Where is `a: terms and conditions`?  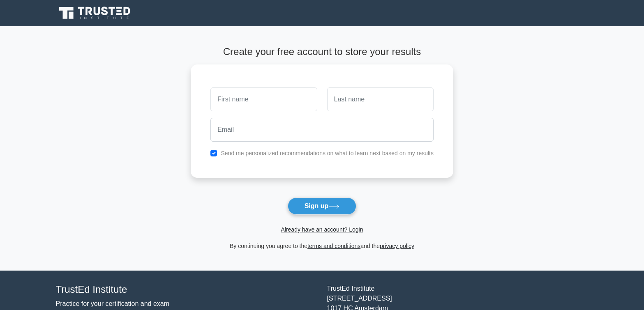
a: terms and conditions is located at coordinates (333, 246).